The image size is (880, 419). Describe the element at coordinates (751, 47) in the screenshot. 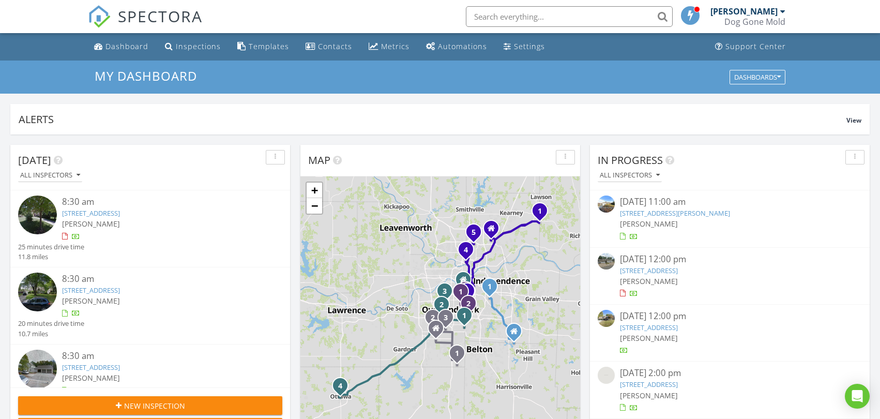

I see `a: Support Center` at that location.